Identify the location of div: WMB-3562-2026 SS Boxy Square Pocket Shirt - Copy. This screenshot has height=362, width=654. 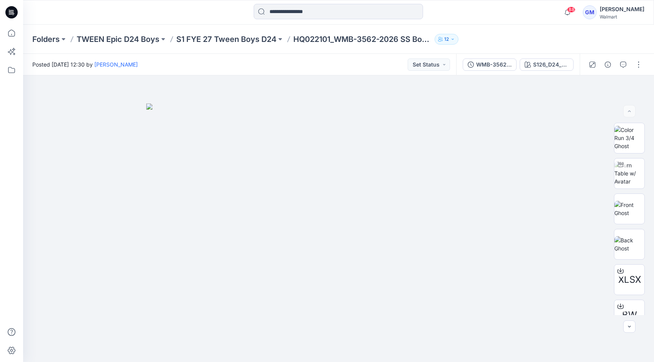
(494, 65).